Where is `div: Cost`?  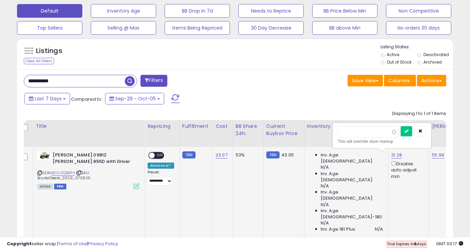 div: Cost is located at coordinates (223, 126).